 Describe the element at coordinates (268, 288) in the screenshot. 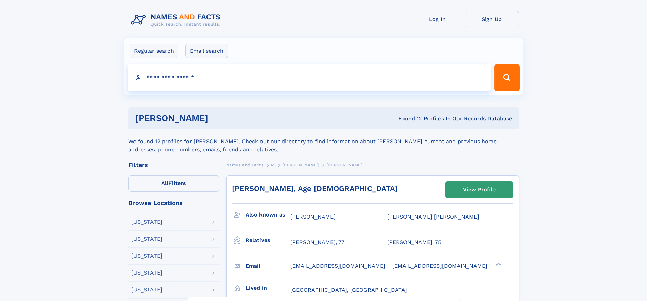

I see `h3: Lived in` at that location.